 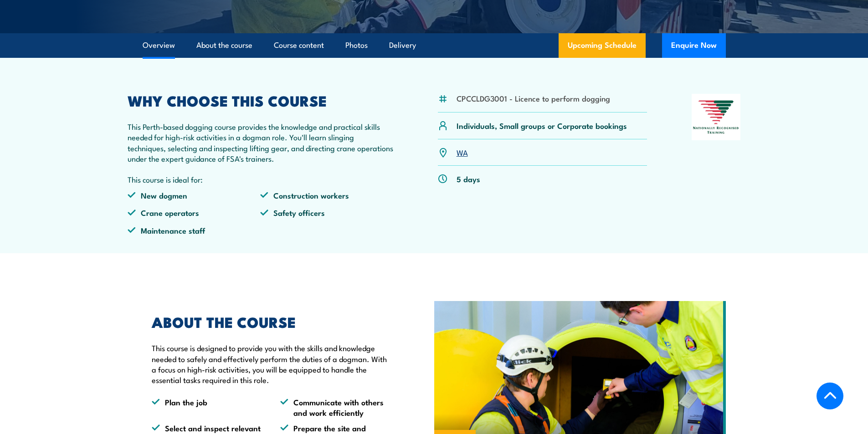 What do you see at coordinates (356, 45) in the screenshot?
I see `a: Photos` at bounding box center [356, 45].